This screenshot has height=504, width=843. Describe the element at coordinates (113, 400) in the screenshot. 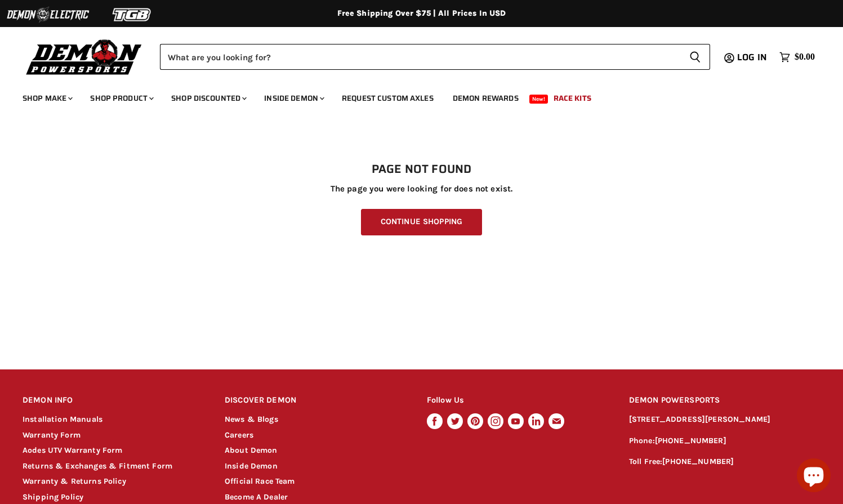

I see `h2: DEMON INFO` at that location.